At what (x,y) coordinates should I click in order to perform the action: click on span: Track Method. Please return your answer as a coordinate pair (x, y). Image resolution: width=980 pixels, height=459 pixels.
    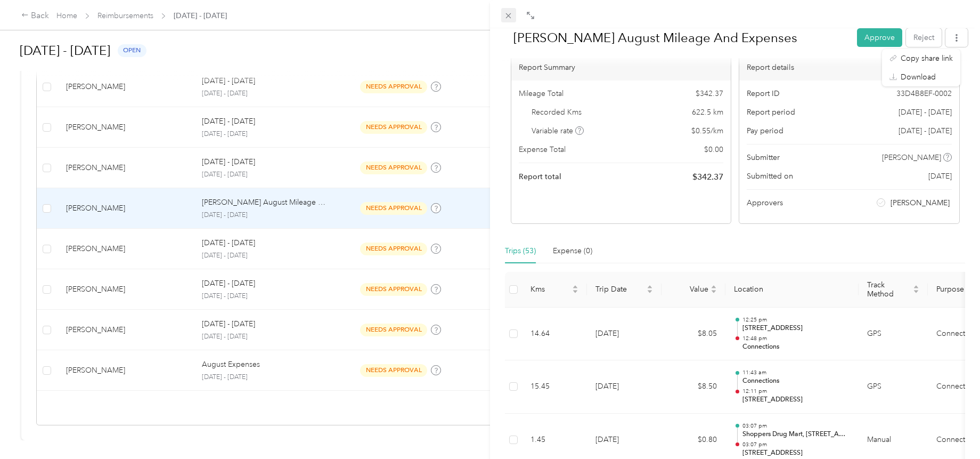
    Looking at the image, I should click on (889, 289).